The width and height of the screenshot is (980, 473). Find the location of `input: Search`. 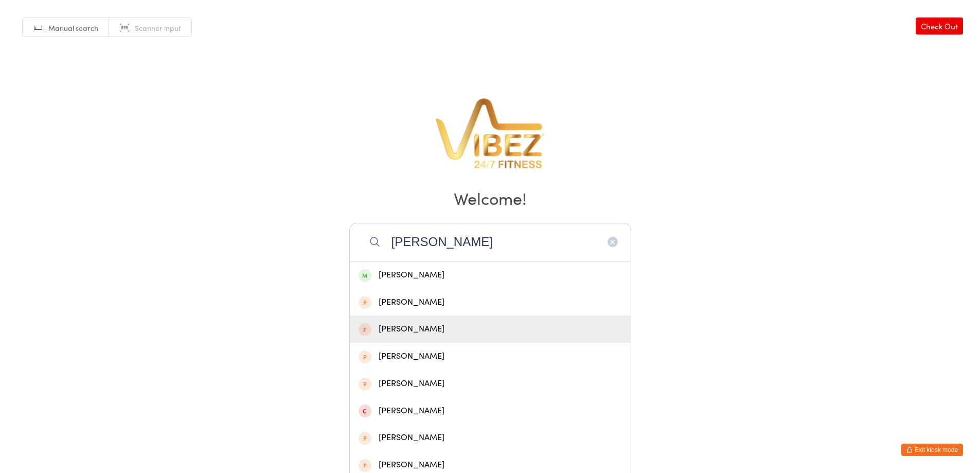

input: Search is located at coordinates (491, 242).